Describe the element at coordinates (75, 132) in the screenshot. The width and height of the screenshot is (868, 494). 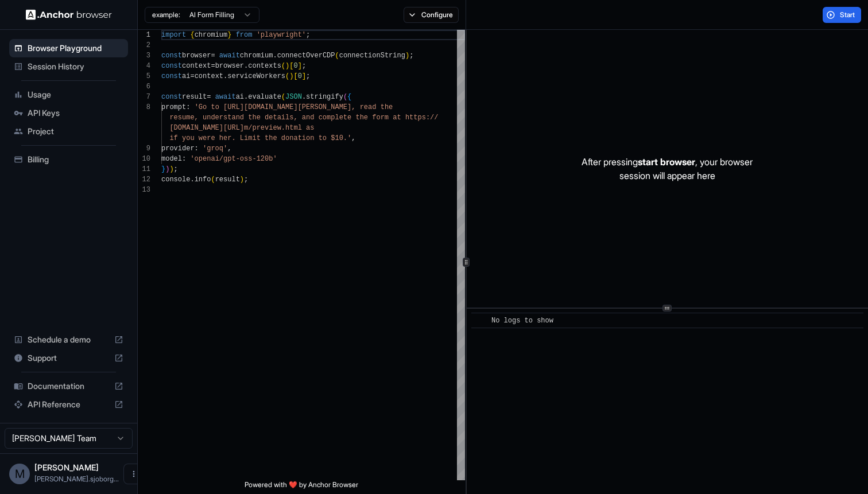
I see `span: Project` at that location.